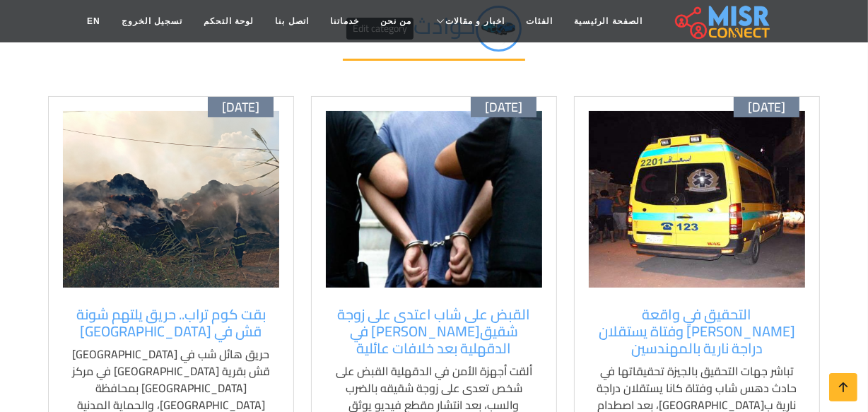 Image resolution: width=868 pixels, height=412 pixels. What do you see at coordinates (152, 21) in the screenshot?
I see `a: تسجيل الخروج` at bounding box center [152, 21].